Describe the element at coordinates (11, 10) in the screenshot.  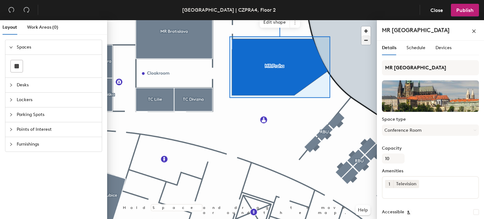
I see `span: undo` at that location.